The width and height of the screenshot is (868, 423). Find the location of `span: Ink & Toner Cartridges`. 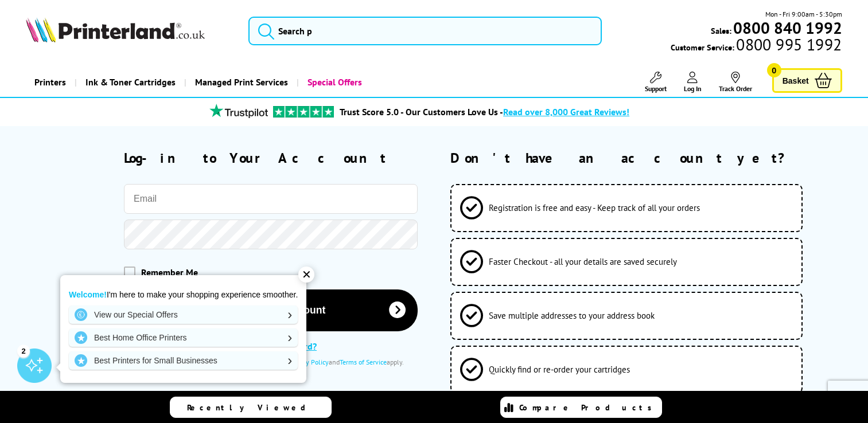

span: Ink & Toner Cartridges is located at coordinates (130, 82).